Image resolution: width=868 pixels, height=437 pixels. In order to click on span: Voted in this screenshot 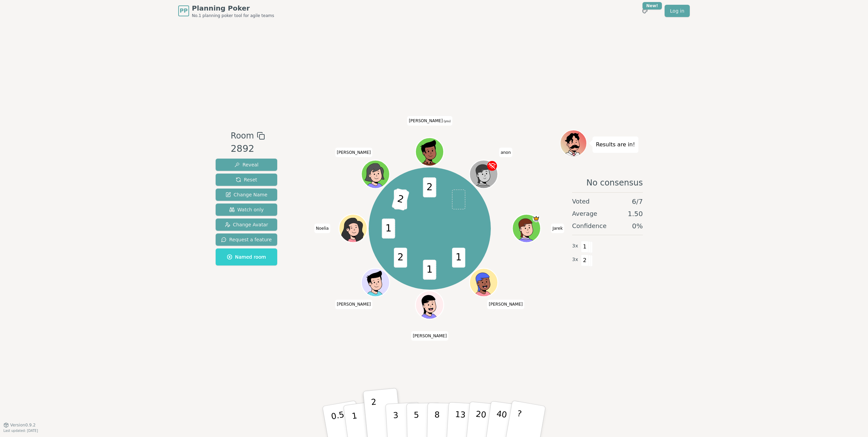, I will do `click(581, 201)`.